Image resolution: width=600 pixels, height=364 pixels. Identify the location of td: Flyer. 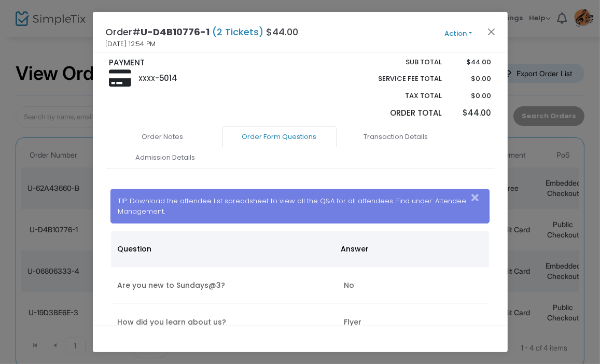
(413, 322).